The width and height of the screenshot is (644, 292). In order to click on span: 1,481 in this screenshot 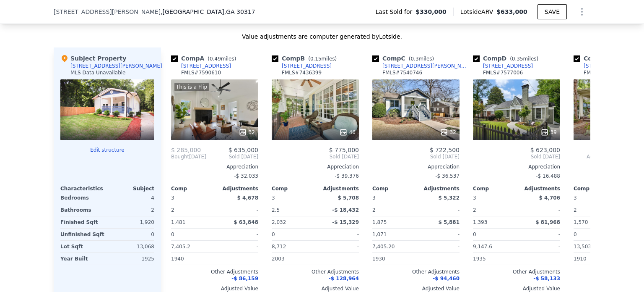, I will do `click(178, 222)`.